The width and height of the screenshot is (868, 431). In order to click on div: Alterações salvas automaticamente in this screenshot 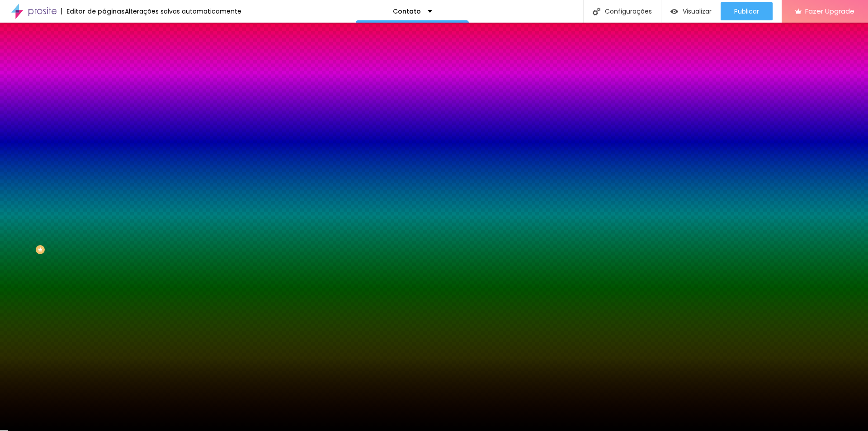, I will do `click(183, 11)`.